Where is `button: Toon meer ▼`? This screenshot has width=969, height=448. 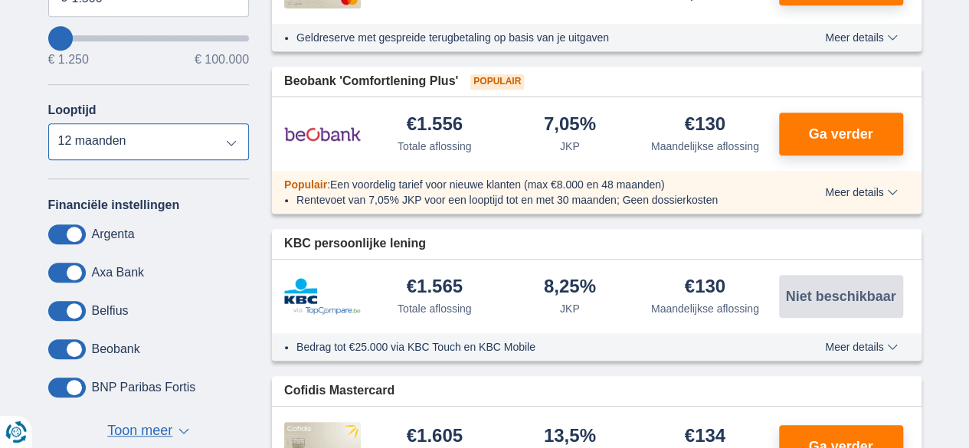
button: Toon meer ▼ is located at coordinates (148, 431).